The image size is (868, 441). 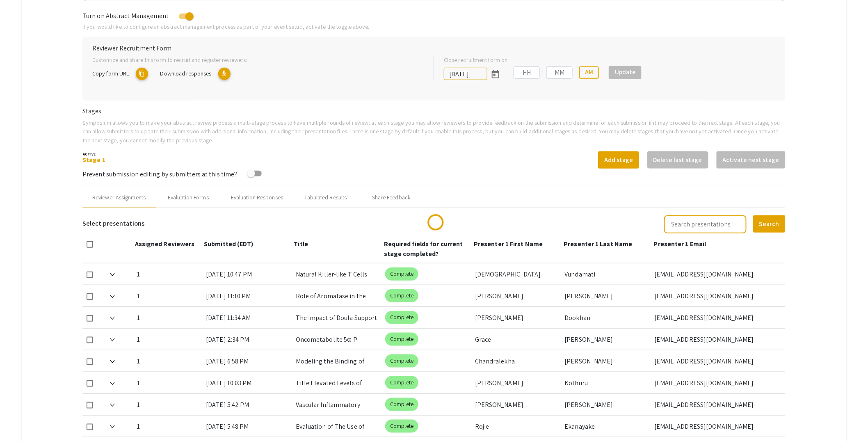 I want to click on div: Evaluation Forms, so click(x=189, y=197).